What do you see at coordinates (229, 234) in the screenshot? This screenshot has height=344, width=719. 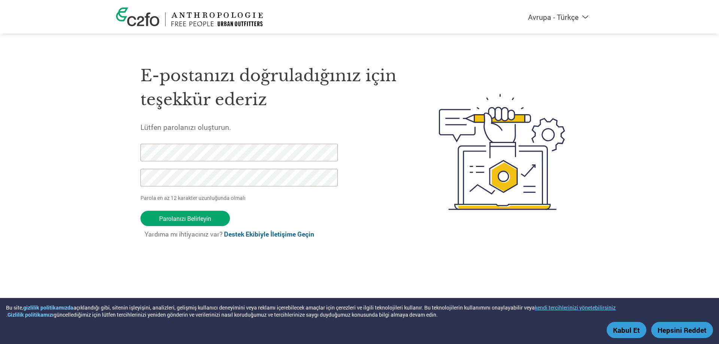 I see `span: Yardıma mı ihtiyacınız var?` at bounding box center [229, 234].